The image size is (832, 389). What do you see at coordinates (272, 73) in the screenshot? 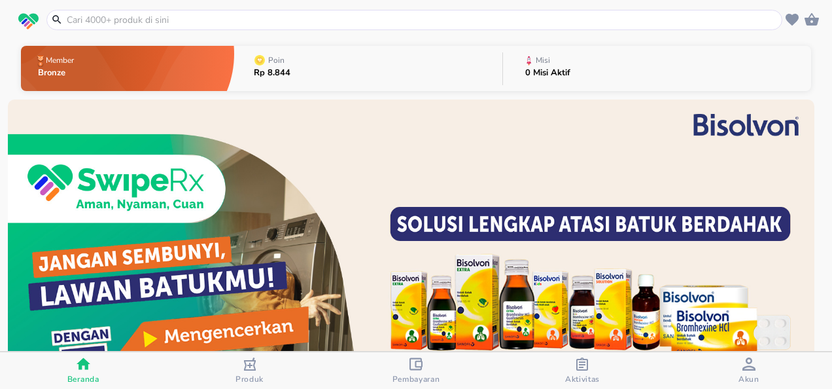
I see `p: Rp 8.844` at bounding box center [272, 73].